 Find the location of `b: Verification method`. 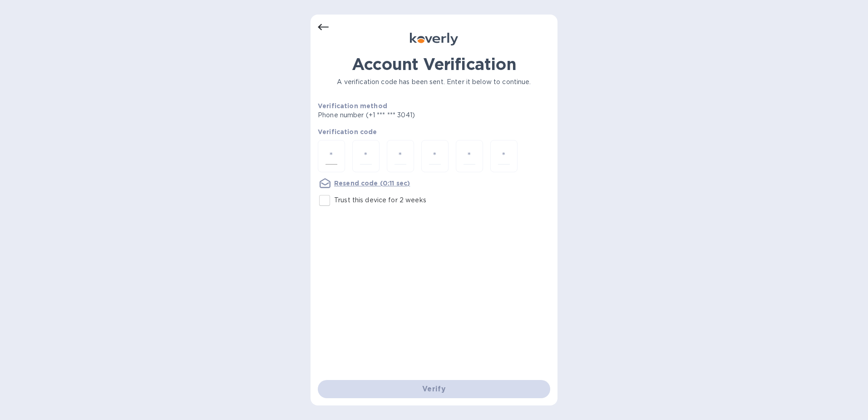

b: Verification method is located at coordinates (353, 106).